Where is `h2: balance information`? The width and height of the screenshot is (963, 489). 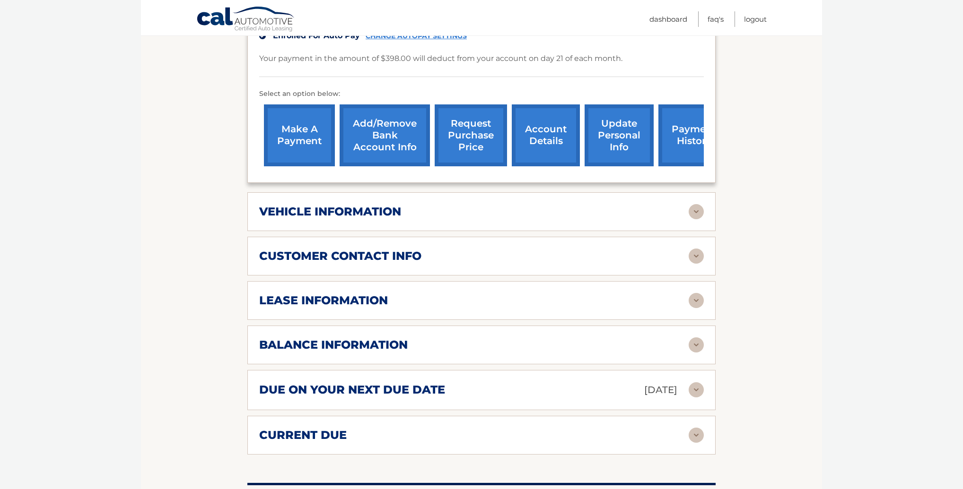
h2: balance information is located at coordinates (333, 345).